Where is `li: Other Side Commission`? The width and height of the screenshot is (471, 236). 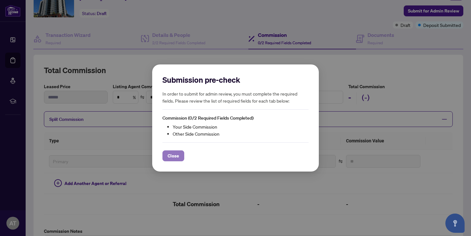
li: Other Side Commission is located at coordinates (240, 133).